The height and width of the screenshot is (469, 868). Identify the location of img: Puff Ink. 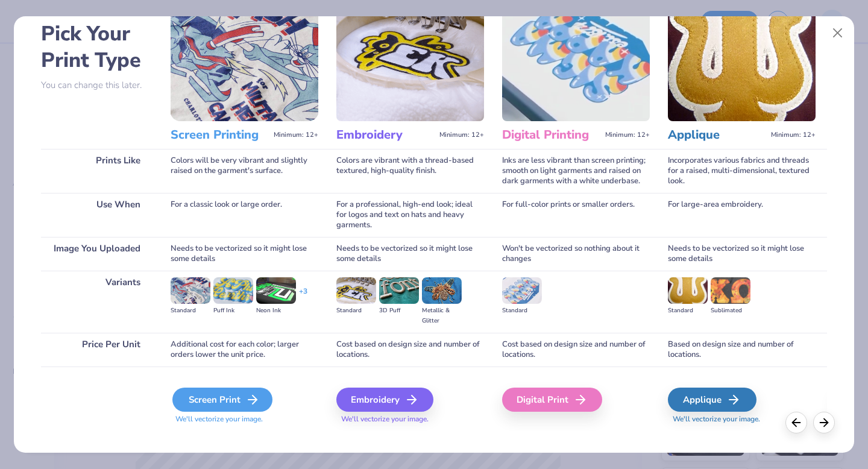
(233, 291).